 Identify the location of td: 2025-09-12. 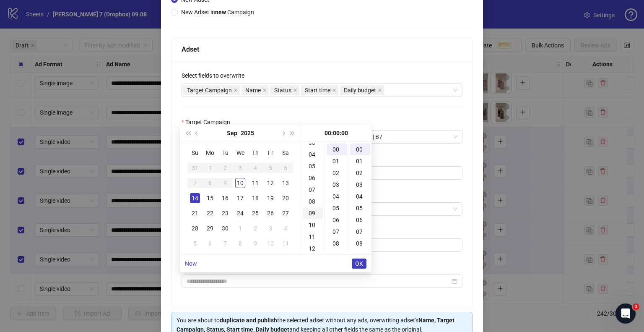
(270, 183).